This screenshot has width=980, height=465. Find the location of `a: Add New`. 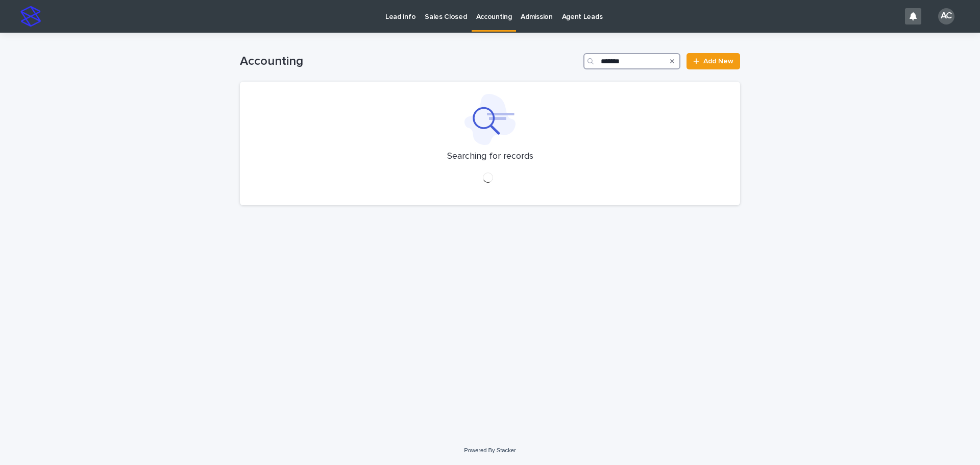

a: Add New is located at coordinates (712, 61).